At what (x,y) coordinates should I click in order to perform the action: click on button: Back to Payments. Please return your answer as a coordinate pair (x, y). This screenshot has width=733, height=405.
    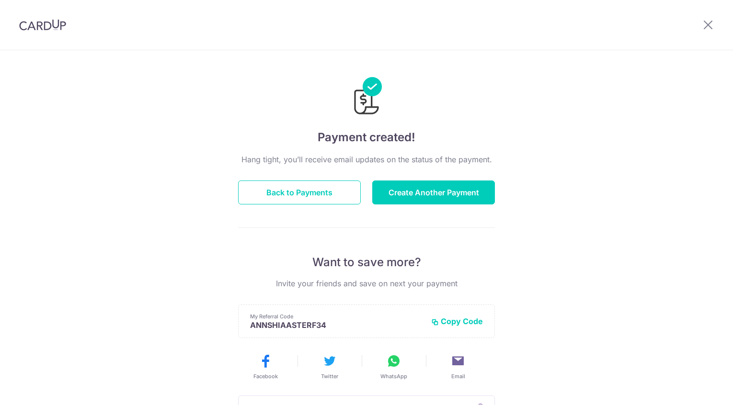
    Looking at the image, I should click on (299, 193).